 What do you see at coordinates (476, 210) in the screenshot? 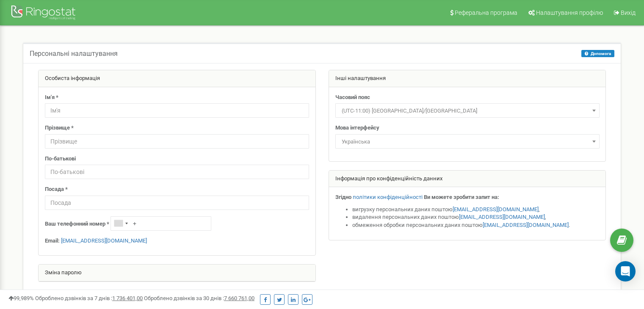
I see `li: вигрузку персональних даних поштою ,` at bounding box center [476, 210].